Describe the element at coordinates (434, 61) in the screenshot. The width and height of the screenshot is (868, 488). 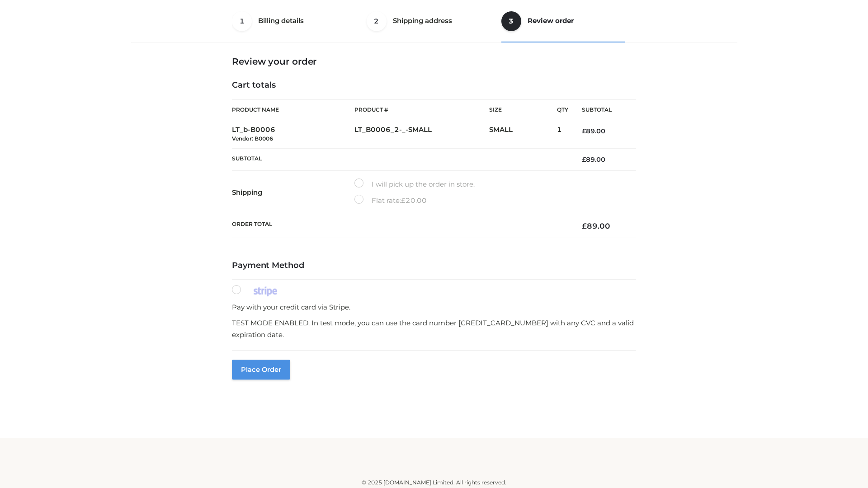
I see `h3: Review your order` at that location.